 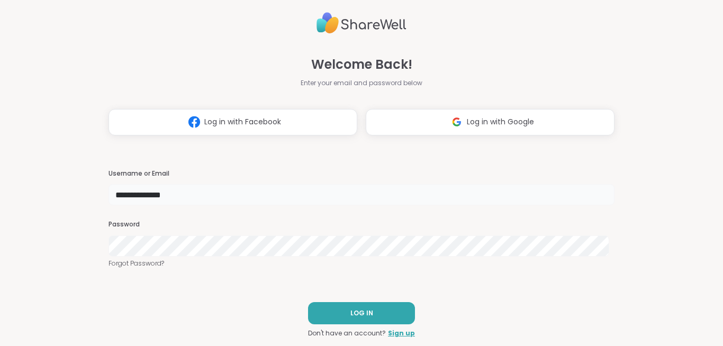 What do you see at coordinates (401, 333) in the screenshot?
I see `a: Sign up` at bounding box center [401, 333].